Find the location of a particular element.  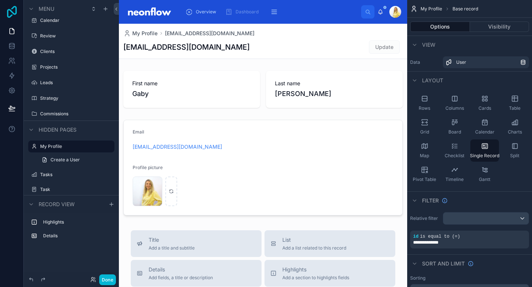

button: Board is located at coordinates (454, 127).